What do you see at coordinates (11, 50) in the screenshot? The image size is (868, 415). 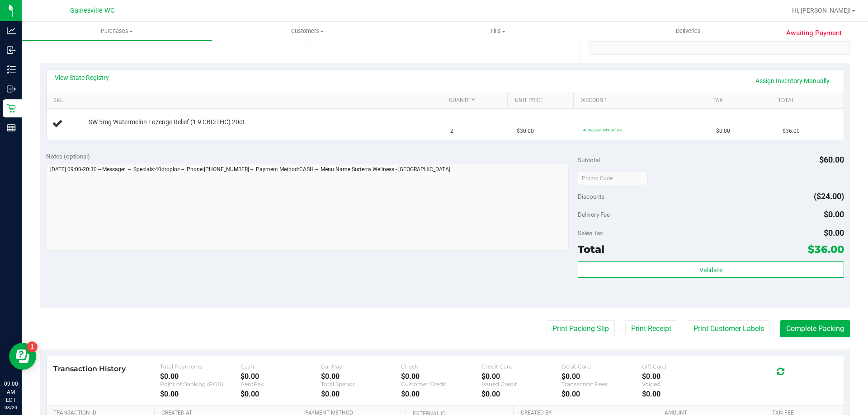 I see `inline-svg: Inbound` at bounding box center [11, 50].